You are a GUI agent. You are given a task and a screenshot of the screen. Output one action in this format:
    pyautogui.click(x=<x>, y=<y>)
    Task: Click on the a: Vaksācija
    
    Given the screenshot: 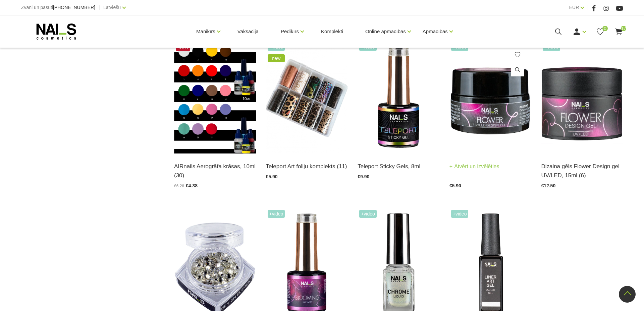 What is the action you would take?
    pyautogui.click(x=248, y=31)
    